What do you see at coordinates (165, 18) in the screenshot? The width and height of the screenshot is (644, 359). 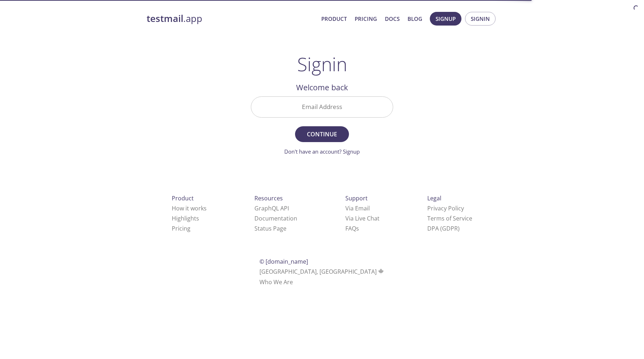 I see `strong: testmail` at bounding box center [165, 18].